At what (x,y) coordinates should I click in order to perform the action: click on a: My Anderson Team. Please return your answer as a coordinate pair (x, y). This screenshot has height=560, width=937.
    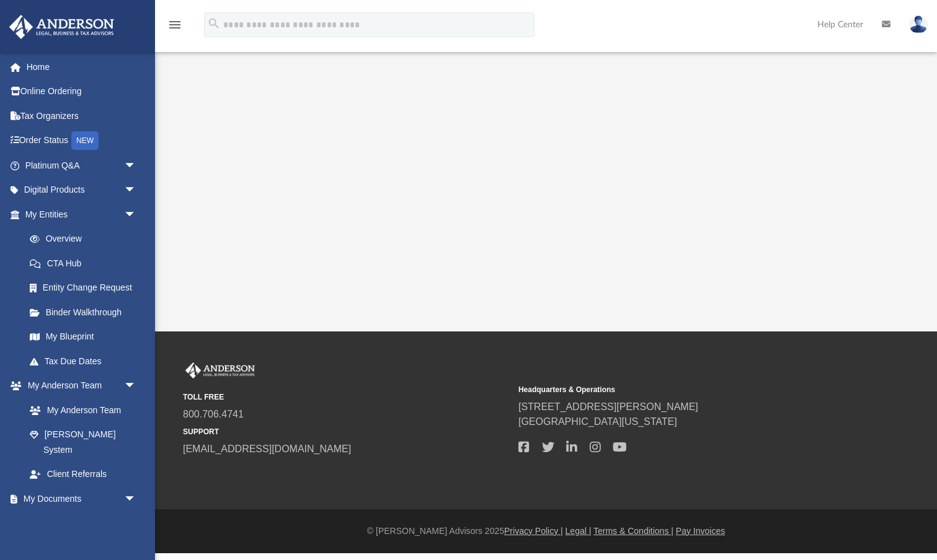
    Looking at the image, I should click on (80, 410).